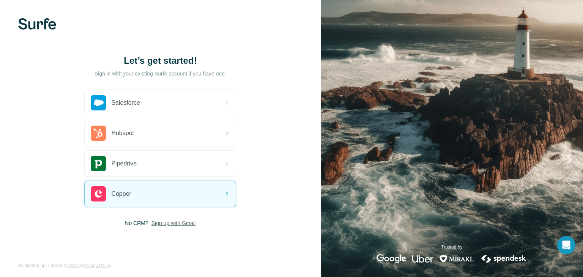 This screenshot has height=277, width=583. I want to click on span: By signing up, I agree to &, so click(65, 266).